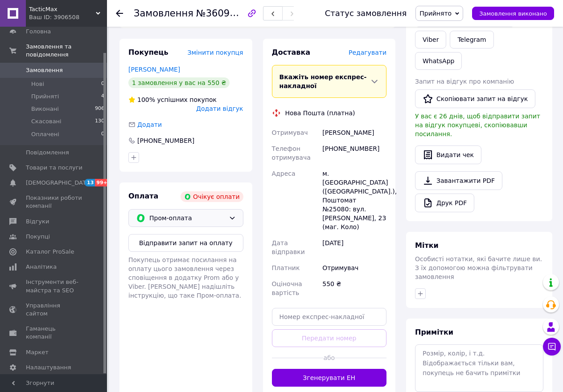 The image size is (563, 392). I want to click on span: 4, so click(102, 96).